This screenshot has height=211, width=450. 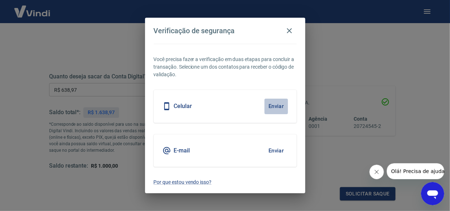 What do you see at coordinates (194, 31) in the screenshot?
I see `h4: Verificação de segurança` at bounding box center [194, 31].